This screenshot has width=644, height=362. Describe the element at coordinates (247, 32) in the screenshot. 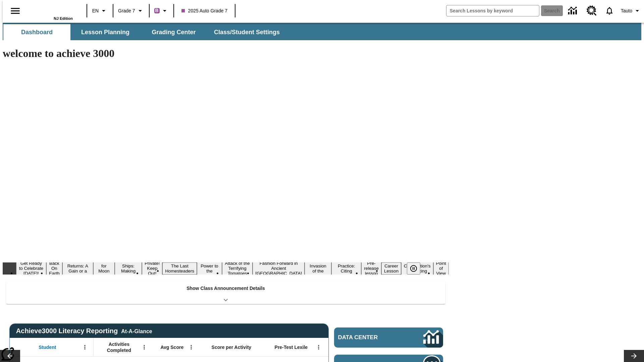

I see `button: Class/Student Settings` at that location.